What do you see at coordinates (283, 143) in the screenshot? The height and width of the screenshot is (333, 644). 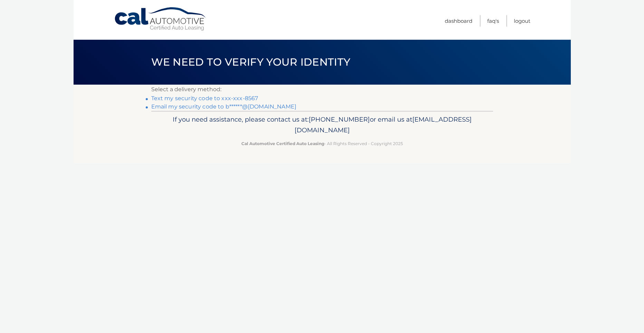 I see `strong: Cal Automotive Certified Auto Leasing` at bounding box center [283, 143].